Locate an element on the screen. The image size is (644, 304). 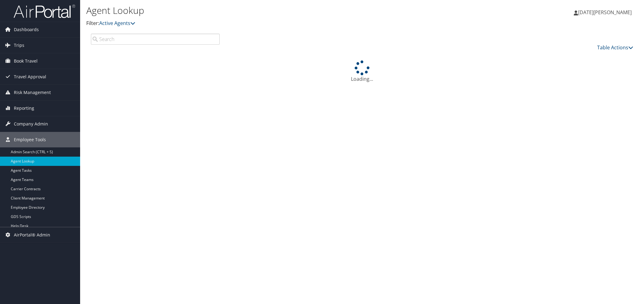
img: airportal-logo.png is located at coordinates (44, 11).